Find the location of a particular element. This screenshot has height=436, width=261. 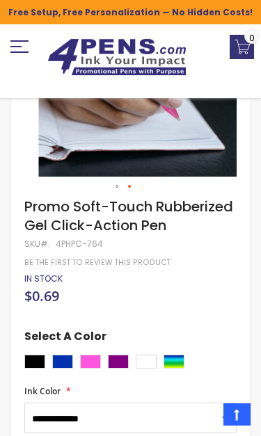

a: 0 is located at coordinates (241, 47).